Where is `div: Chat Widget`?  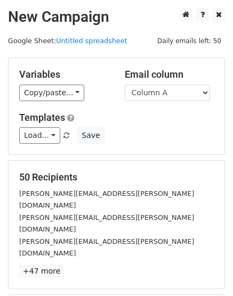 div: Chat Widget is located at coordinates (206, 271).